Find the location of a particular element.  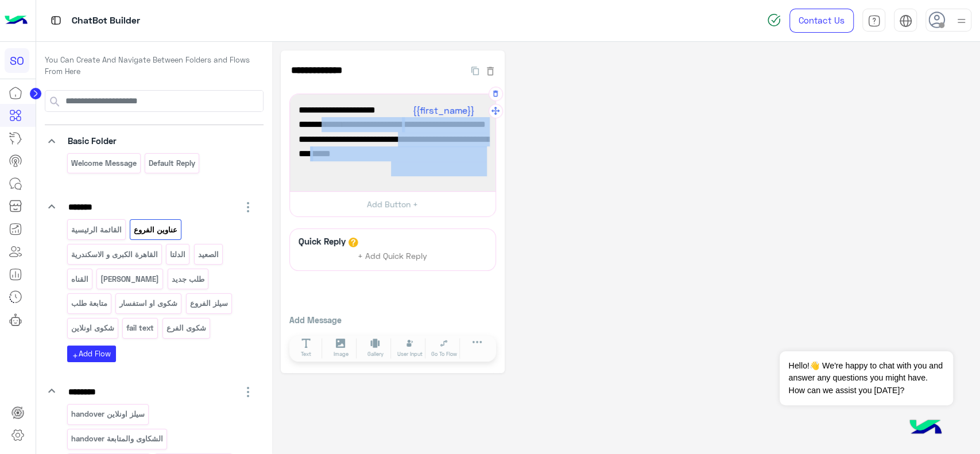

p: fail text is located at coordinates (140, 327).